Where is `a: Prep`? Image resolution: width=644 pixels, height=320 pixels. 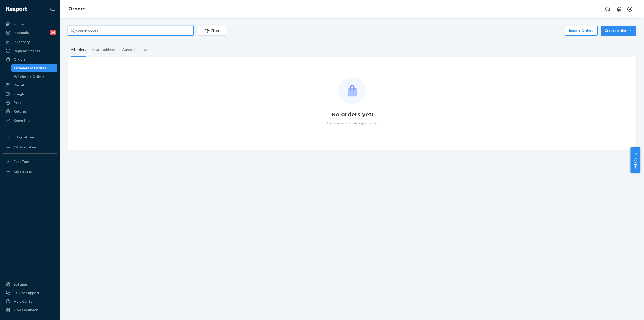
a: Prep is located at coordinates (30, 103).